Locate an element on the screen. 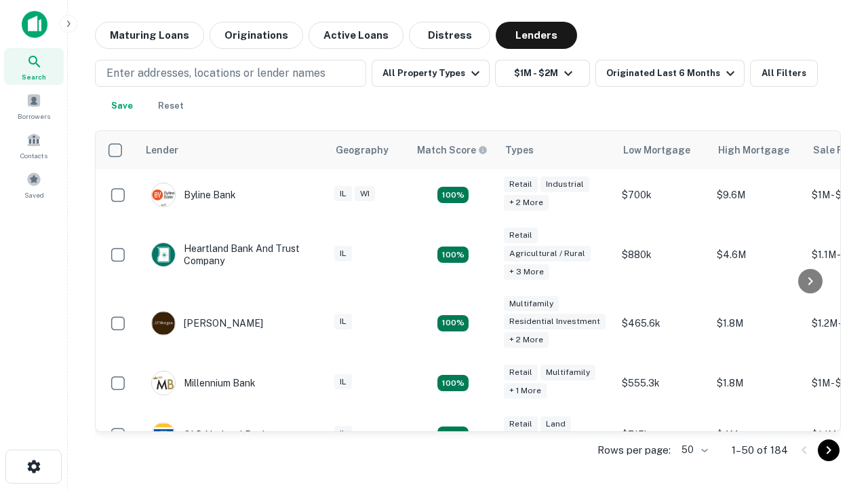 The image size is (868, 489). th: Capitalize uses an advanced AI algorithm to match your search with the best lender. The match sco... is located at coordinates (453, 150).